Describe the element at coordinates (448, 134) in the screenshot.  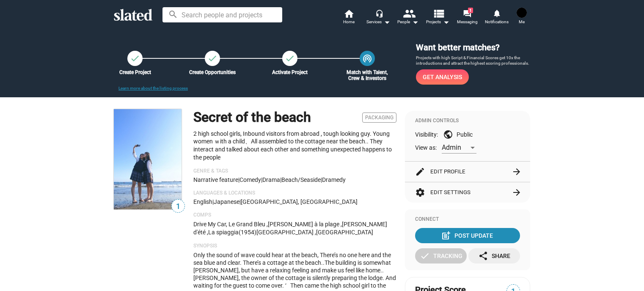
I see `mat-icon: public` at that location.